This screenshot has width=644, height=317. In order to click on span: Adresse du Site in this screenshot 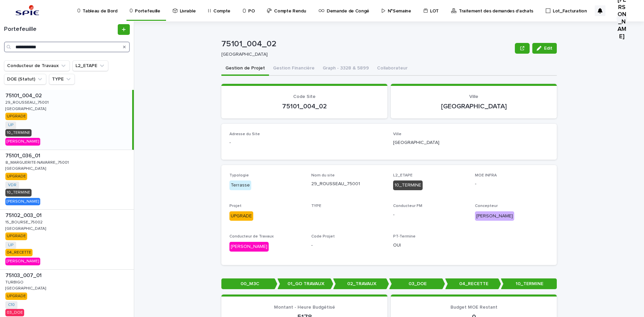, I will do `click(244, 134)`.